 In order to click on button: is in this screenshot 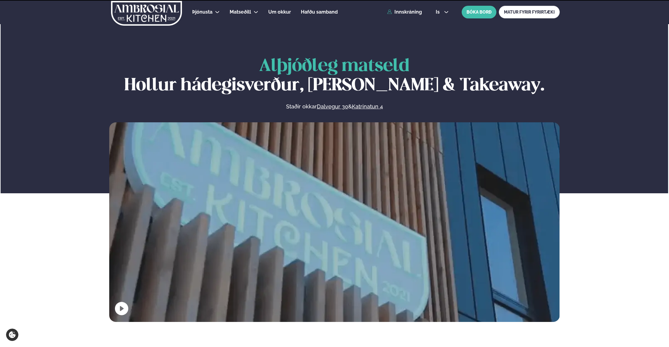, I will do `click(442, 12)`.